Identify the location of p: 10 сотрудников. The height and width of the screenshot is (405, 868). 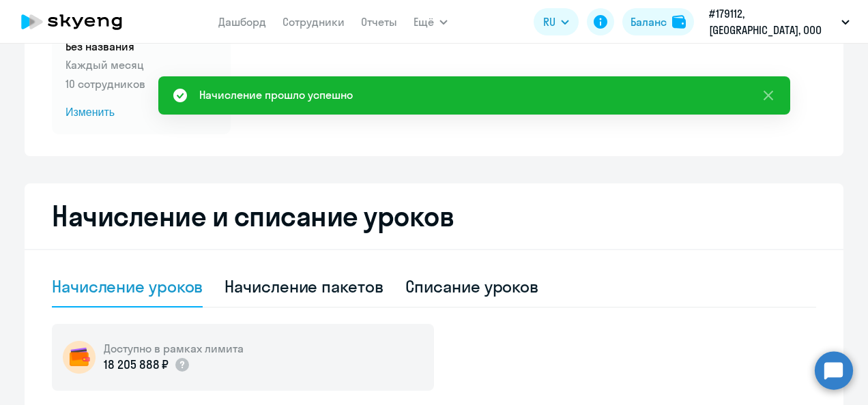
(141, 84).